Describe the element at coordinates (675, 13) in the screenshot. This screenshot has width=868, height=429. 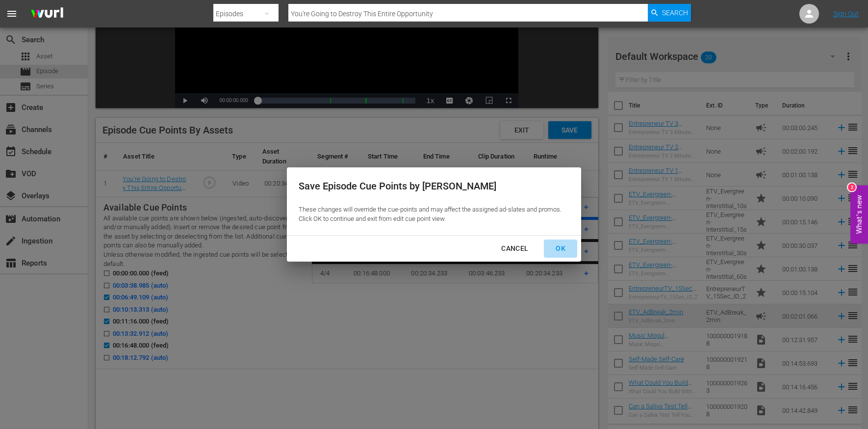
I see `span: Search` at that location.